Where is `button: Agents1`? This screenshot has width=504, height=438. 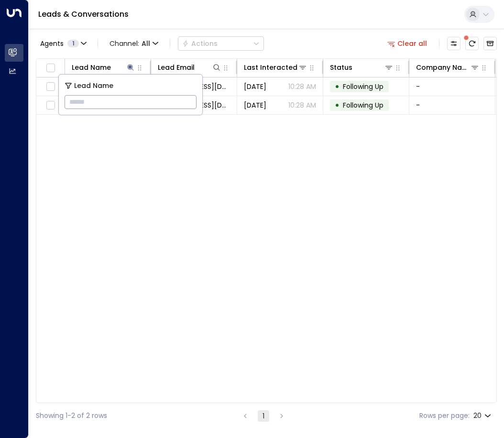 button: Agents1 is located at coordinates (62, 44).